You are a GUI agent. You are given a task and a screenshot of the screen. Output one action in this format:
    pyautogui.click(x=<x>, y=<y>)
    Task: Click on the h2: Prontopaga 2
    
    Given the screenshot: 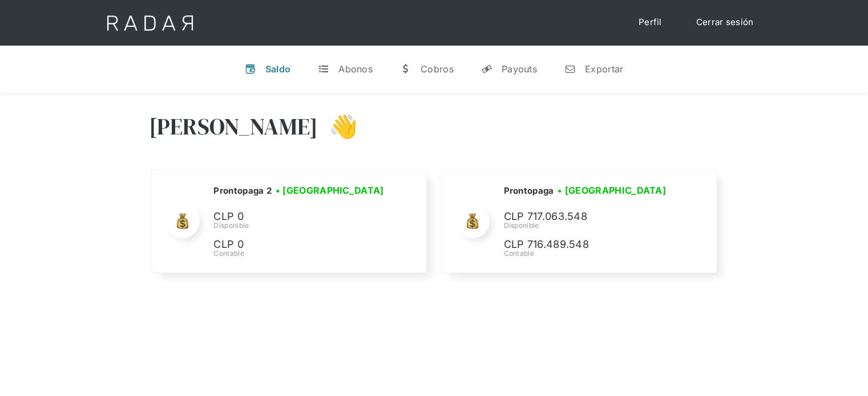 What is the action you would take?
    pyautogui.click(x=243, y=191)
    